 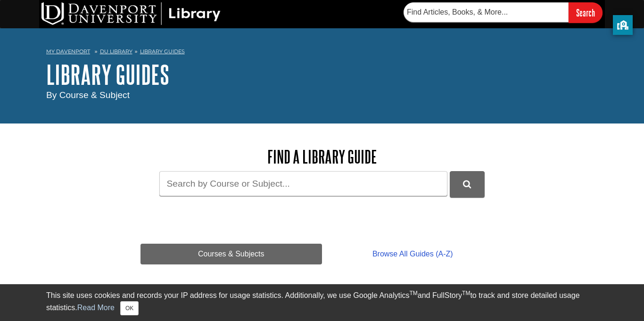 What do you see at coordinates (129, 308) in the screenshot?
I see `button: Close` at bounding box center [129, 308].